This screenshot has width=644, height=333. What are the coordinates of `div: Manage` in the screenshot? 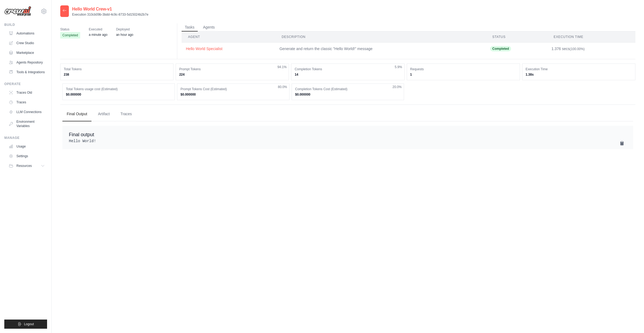 It's located at (25, 138).